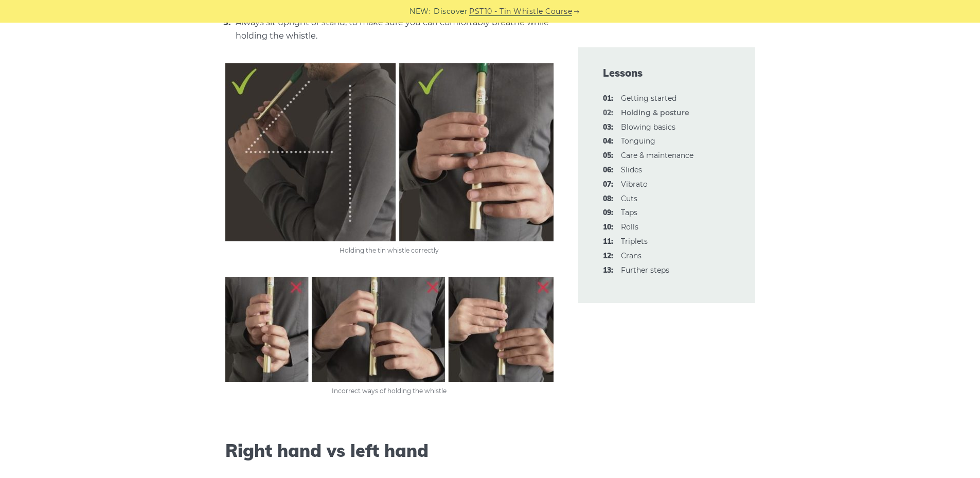 Image resolution: width=980 pixels, height=478 pixels. What do you see at coordinates (648, 127) in the screenshot?
I see `a: 03:Blowing basics` at bounding box center [648, 127].